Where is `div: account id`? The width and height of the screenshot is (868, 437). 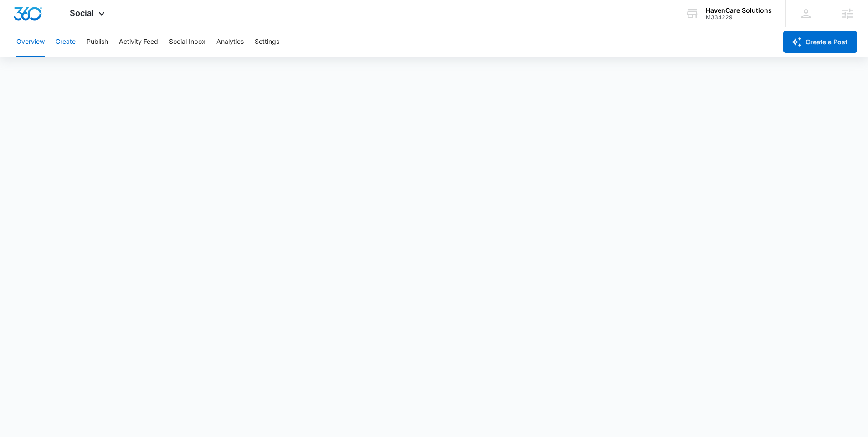 div: account id is located at coordinates (739, 17).